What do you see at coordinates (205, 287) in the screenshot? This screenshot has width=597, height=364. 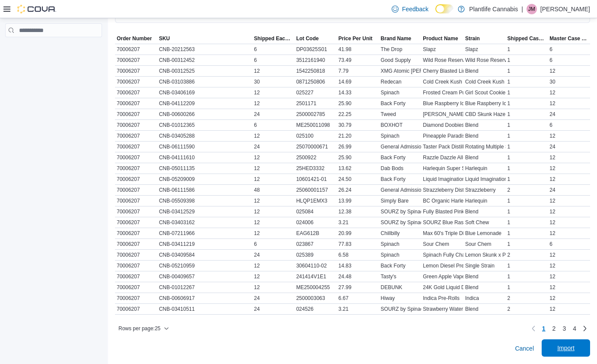 I see `div: CNB-01012267` at bounding box center [205, 287].